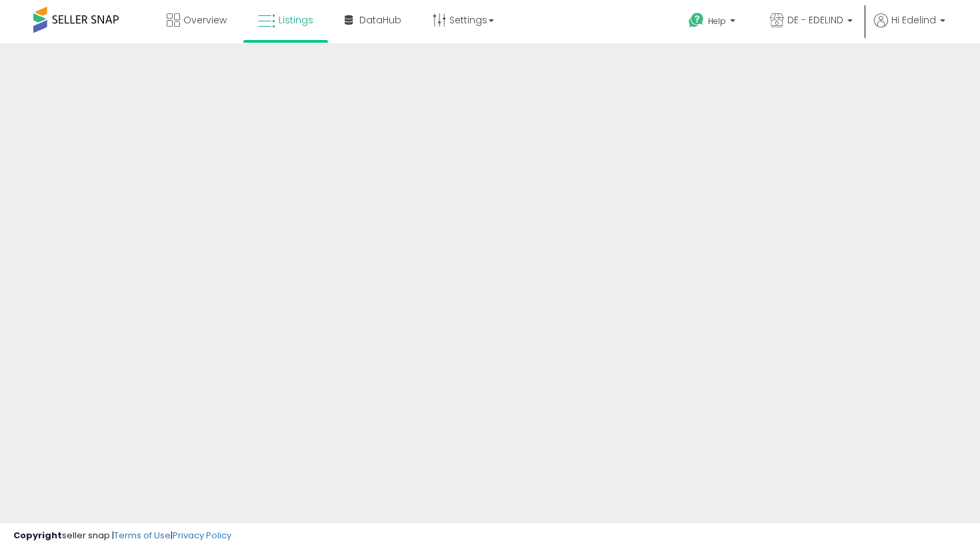 The height and width of the screenshot is (549, 980). I want to click on div: seller snap | |, so click(122, 536).